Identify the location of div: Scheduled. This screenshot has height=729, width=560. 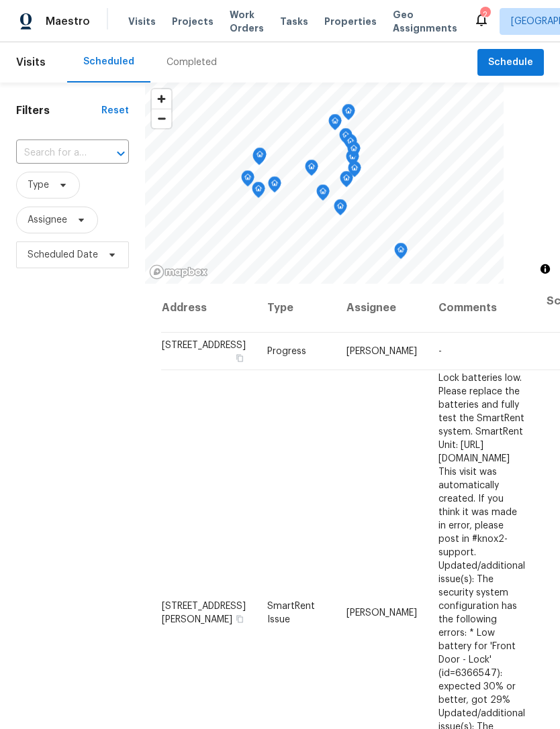
(109, 62).